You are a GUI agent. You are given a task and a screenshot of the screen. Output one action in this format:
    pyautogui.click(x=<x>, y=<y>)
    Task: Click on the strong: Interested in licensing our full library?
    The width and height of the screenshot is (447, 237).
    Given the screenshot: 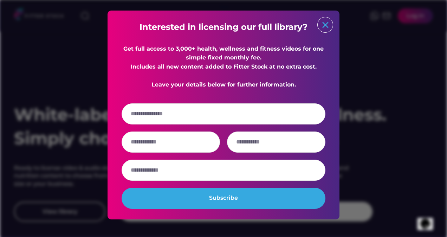 What is the action you would take?
    pyautogui.click(x=223, y=27)
    